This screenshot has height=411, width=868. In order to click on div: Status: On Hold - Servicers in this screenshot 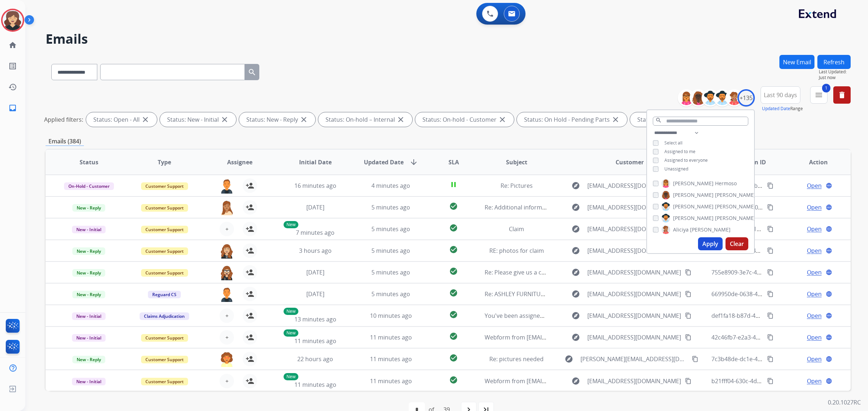, I will do `click(679, 120)`.